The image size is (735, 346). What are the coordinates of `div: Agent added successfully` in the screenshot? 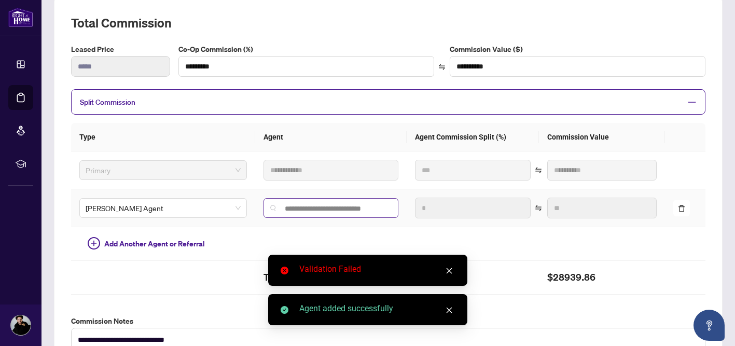 It's located at (377, 309).